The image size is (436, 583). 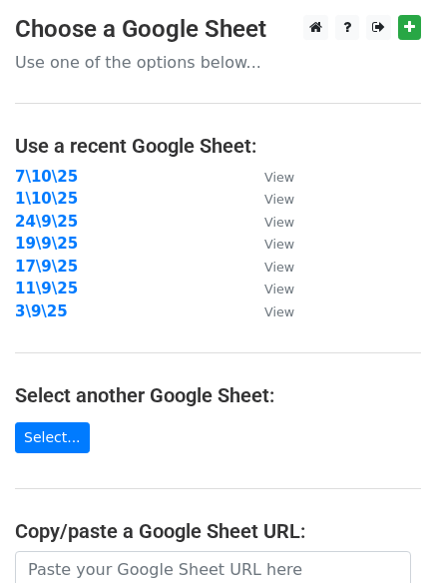 What do you see at coordinates (46, 244) in the screenshot?
I see `strong: 19\9\25` at bounding box center [46, 244].